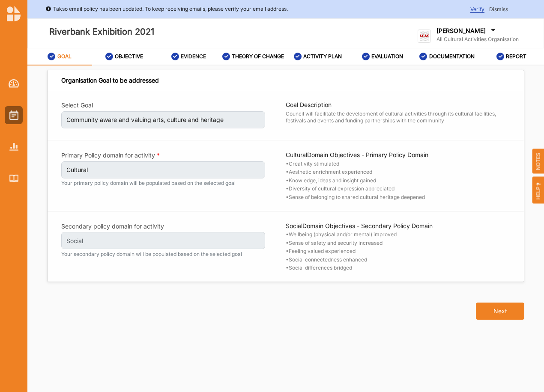 Image resolution: width=544 pixels, height=392 pixels. I want to click on button: Next, so click(500, 311).